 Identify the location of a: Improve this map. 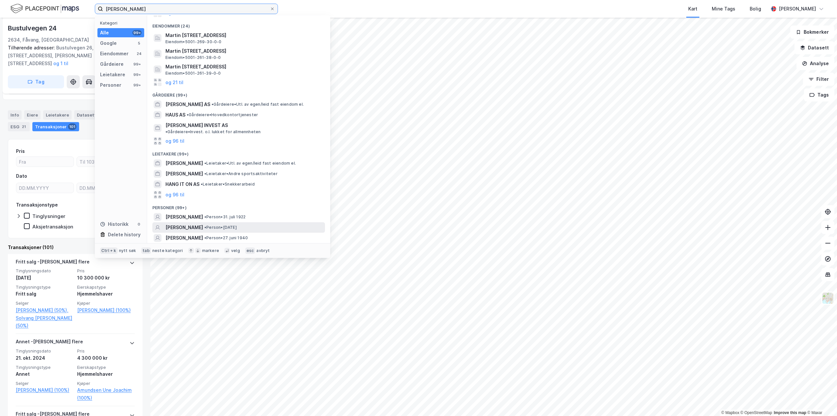
(790, 412).